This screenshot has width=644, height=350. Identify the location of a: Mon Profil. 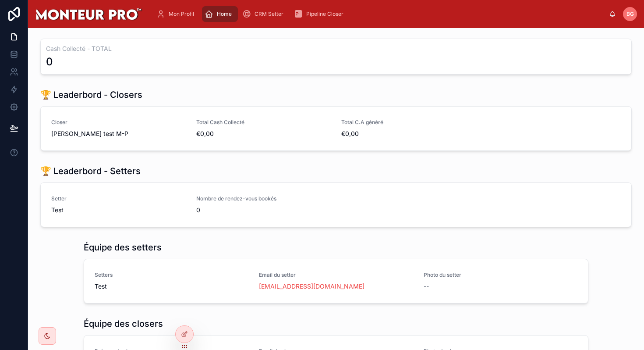
(177, 14).